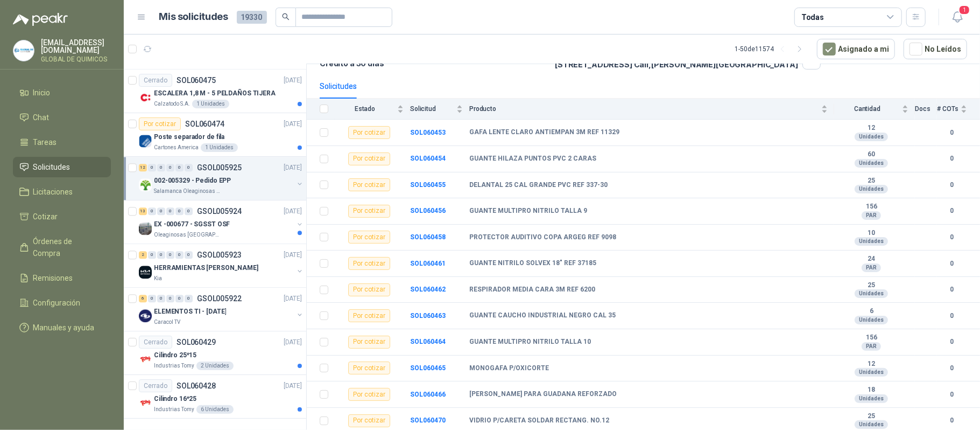 This screenshot has width=980, height=430. Describe the element at coordinates (214, 409) in the screenshot. I see `div: 6 Unidades` at that location.